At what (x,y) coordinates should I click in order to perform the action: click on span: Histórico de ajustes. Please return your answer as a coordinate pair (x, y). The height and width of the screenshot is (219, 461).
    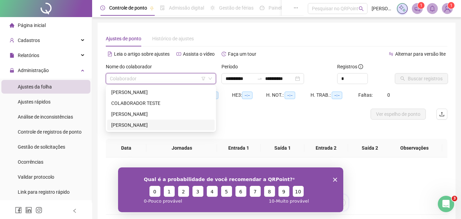
    Looking at the image, I should click on (173, 39).